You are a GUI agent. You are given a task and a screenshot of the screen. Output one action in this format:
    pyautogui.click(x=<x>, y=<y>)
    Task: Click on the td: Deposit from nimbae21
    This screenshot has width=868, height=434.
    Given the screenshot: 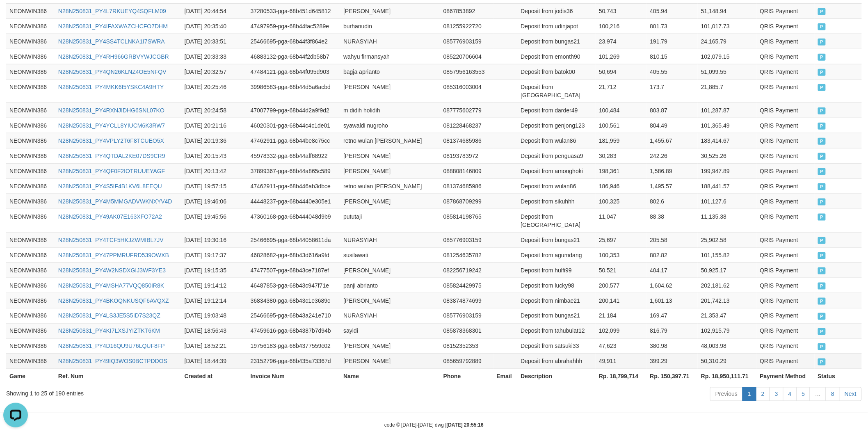 What is the action you would take?
    pyautogui.click(x=556, y=301)
    